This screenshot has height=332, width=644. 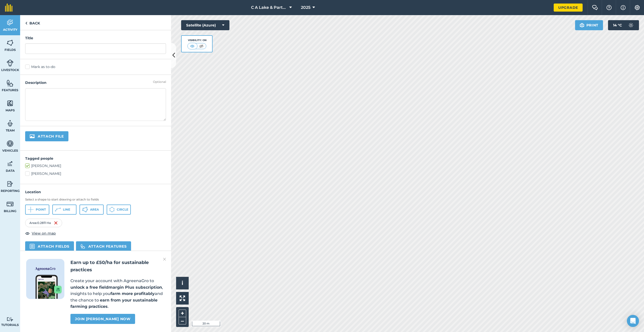 What do you see at coordinates (306, 7) in the screenshot?
I see `span: 2025` at bounding box center [306, 7].